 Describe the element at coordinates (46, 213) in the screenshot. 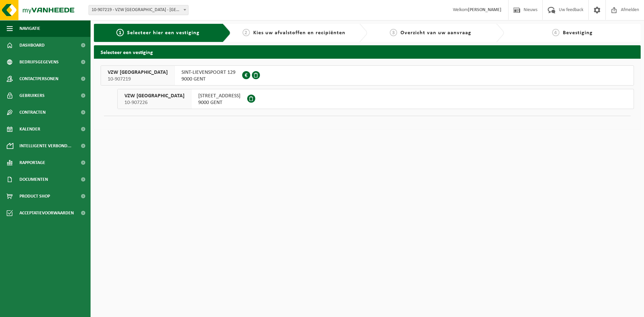

I see `span: Acceptatievoorwaarden` at that location.